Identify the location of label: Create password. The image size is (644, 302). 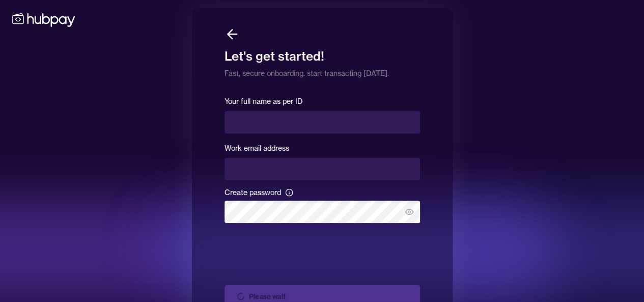
(322, 192).